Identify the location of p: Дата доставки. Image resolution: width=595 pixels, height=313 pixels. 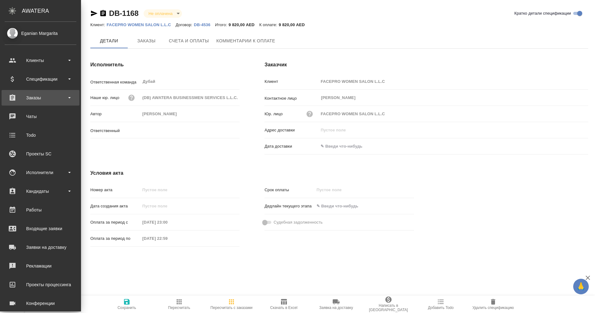
(291, 146).